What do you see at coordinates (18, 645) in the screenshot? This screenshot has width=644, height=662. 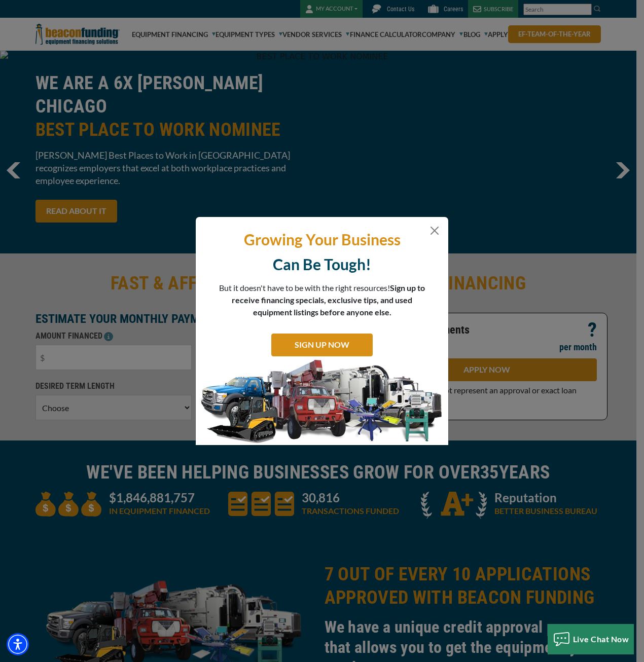 I see `div: Accessibility Menu` at bounding box center [18, 645].